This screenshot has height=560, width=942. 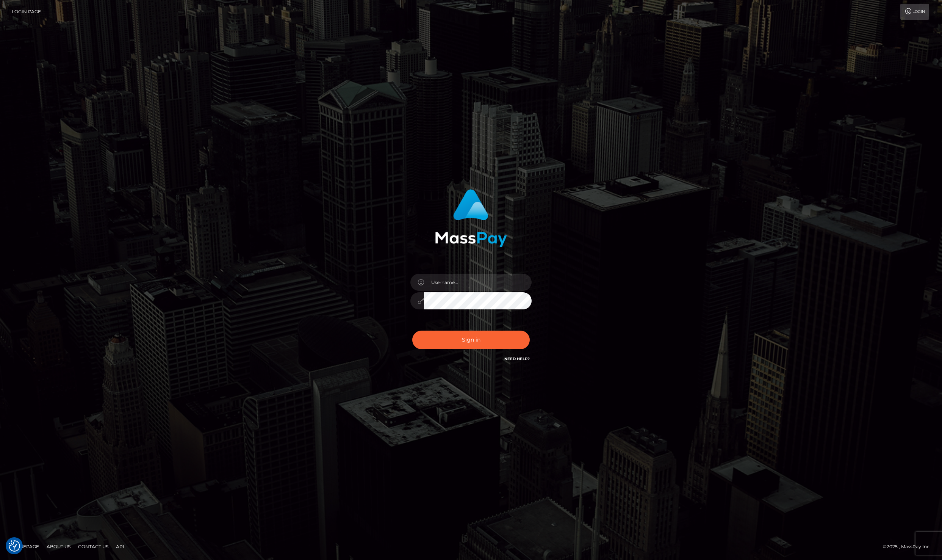 I want to click on a: API, so click(x=121, y=547).